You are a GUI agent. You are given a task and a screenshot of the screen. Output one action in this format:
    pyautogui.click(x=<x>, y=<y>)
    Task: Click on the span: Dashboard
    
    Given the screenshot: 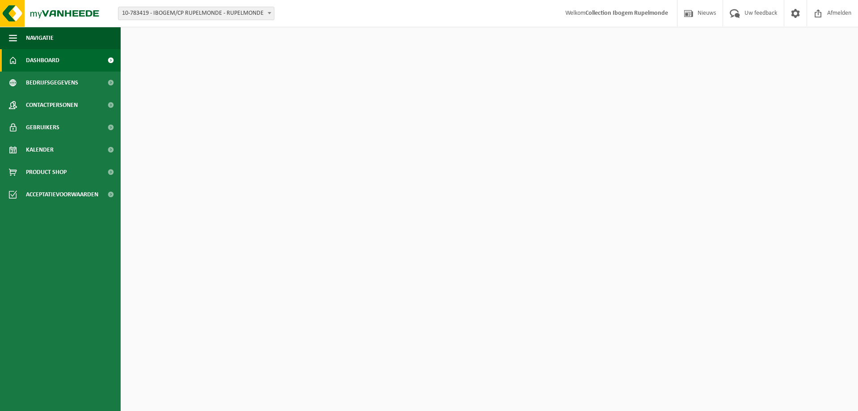 What is the action you would take?
    pyautogui.click(x=42, y=60)
    